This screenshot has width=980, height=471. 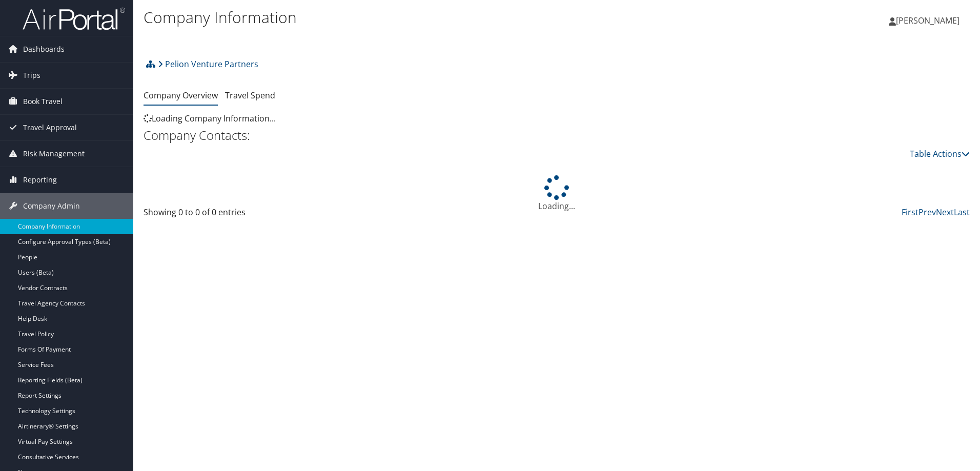 I want to click on a: First, so click(x=909, y=213).